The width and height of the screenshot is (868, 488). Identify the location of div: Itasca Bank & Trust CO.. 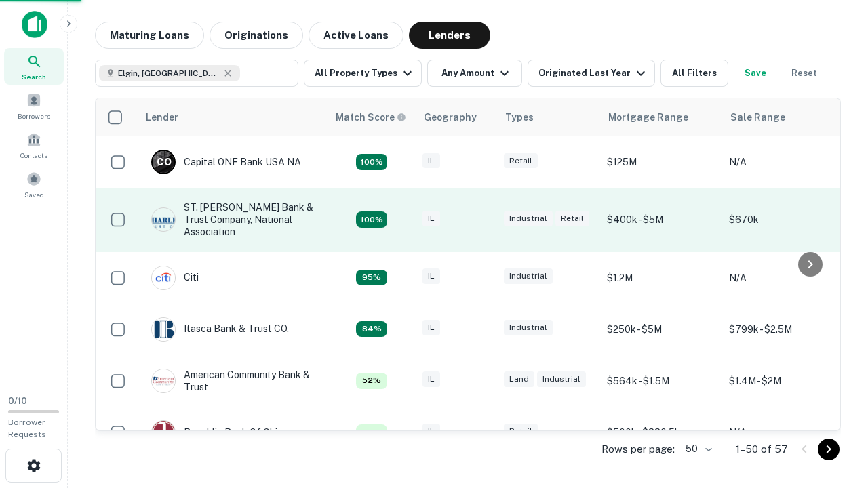
(220, 330).